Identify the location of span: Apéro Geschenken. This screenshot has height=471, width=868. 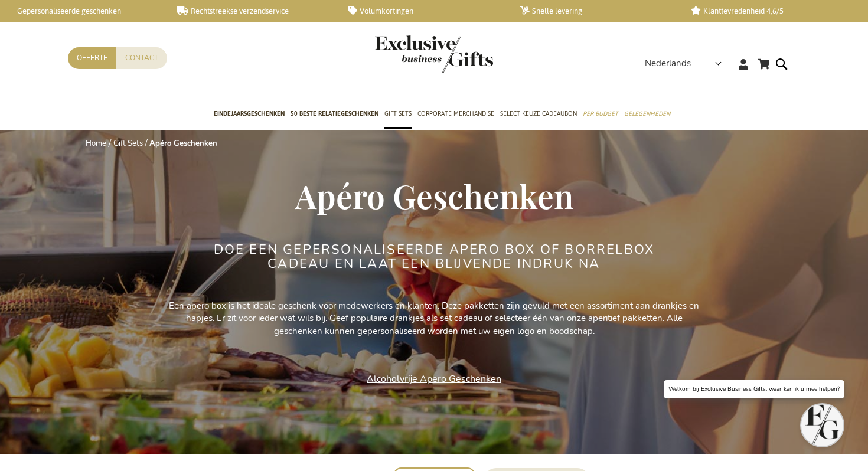
(434, 195).